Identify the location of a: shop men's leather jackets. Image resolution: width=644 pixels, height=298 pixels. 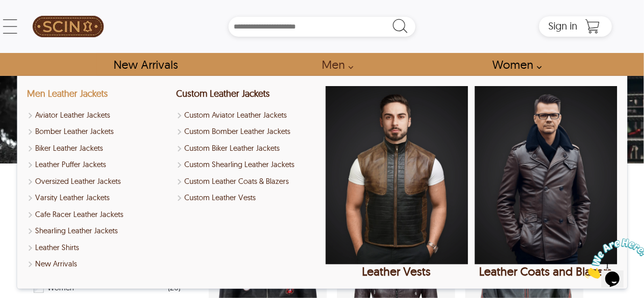
(335, 64).